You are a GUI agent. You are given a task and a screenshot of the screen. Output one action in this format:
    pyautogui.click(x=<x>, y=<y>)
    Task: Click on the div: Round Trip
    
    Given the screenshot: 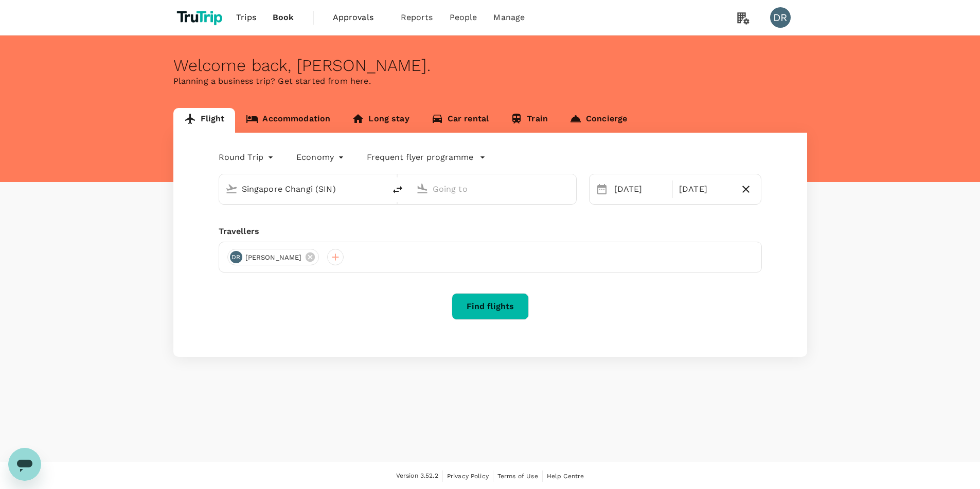 What is the action you would take?
    pyautogui.click(x=248, y=157)
    